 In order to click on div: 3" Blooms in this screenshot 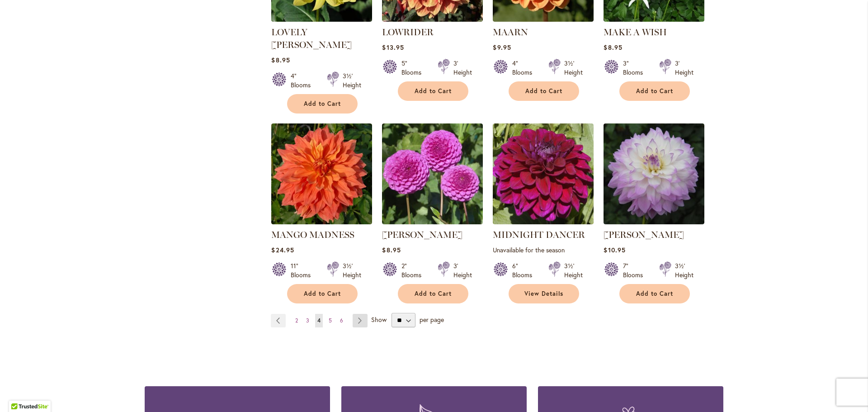, I will do `click(636, 68)`.